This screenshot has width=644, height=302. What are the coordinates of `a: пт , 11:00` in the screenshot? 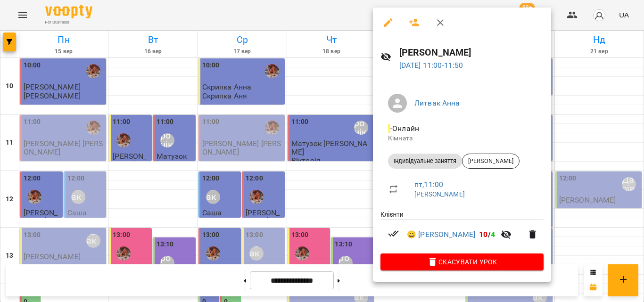 It's located at (429, 184).